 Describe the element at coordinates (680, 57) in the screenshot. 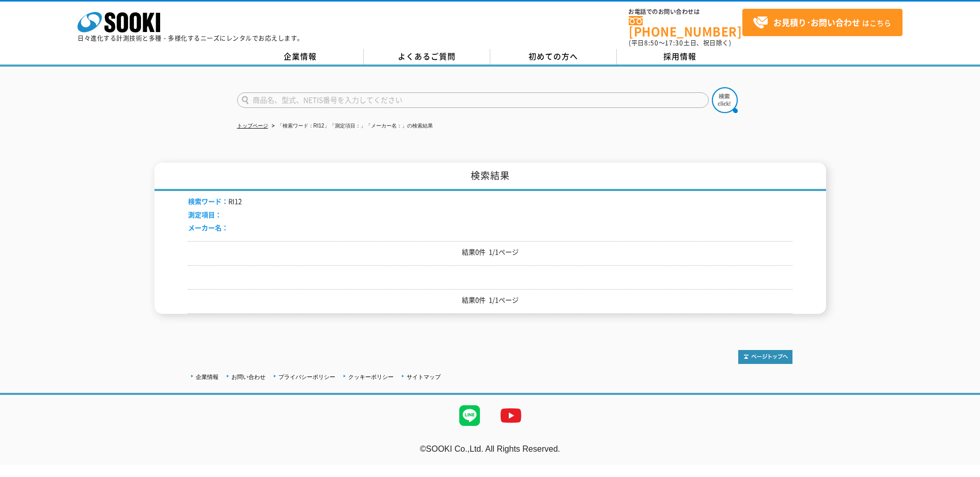

I see `a: 採用情報` at that location.